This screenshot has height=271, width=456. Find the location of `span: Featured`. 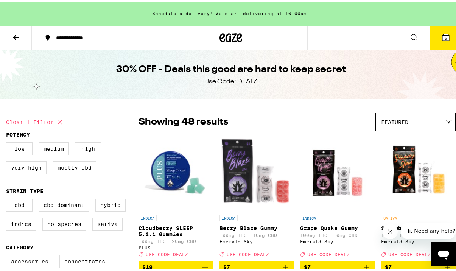

span: Featured is located at coordinates (395, 121).